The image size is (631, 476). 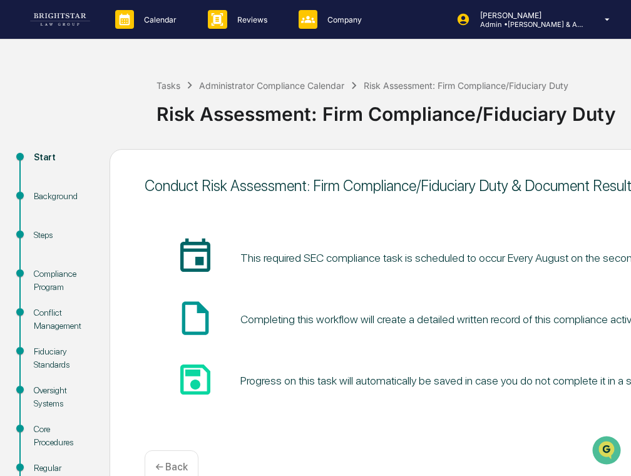 I want to click on a: 🗄️Attestations, so click(x=123, y=262).